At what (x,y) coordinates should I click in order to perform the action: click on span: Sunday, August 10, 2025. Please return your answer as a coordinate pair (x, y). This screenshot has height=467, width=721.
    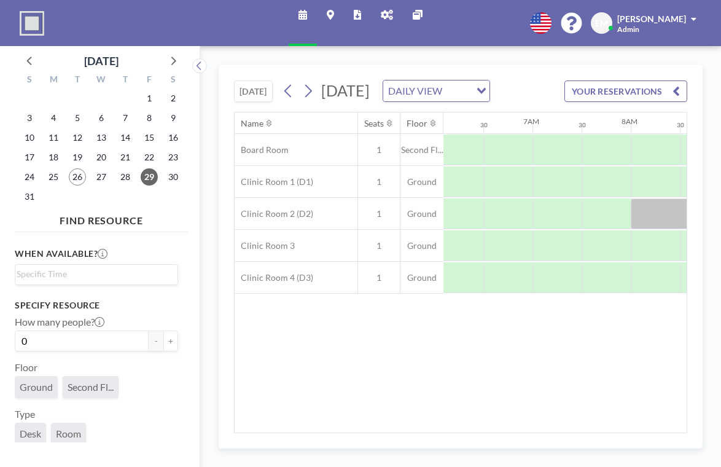
    Looking at the image, I should click on (29, 138).